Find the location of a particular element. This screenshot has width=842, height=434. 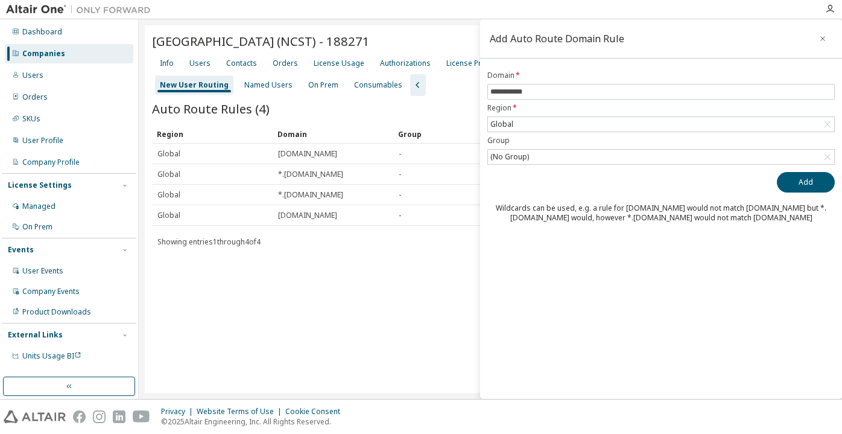

div: Domain is located at coordinates (333, 134).